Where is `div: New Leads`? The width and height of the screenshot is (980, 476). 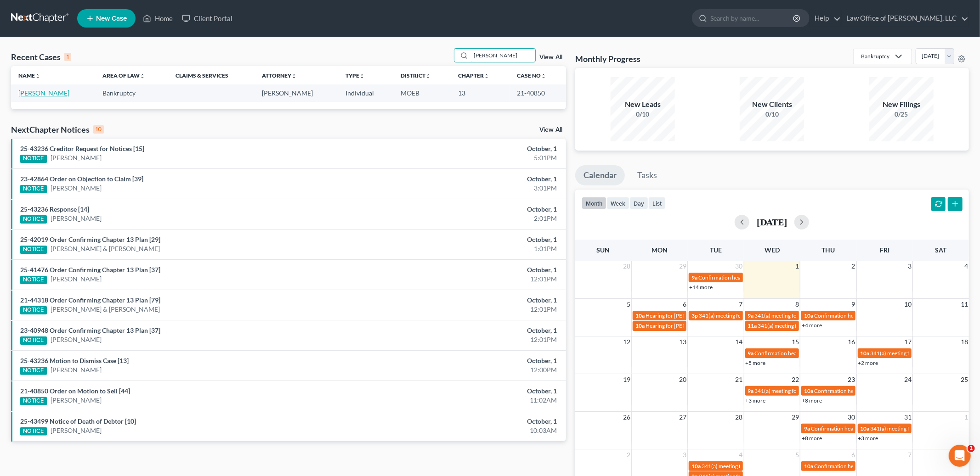 div: New Leads is located at coordinates (643, 104).